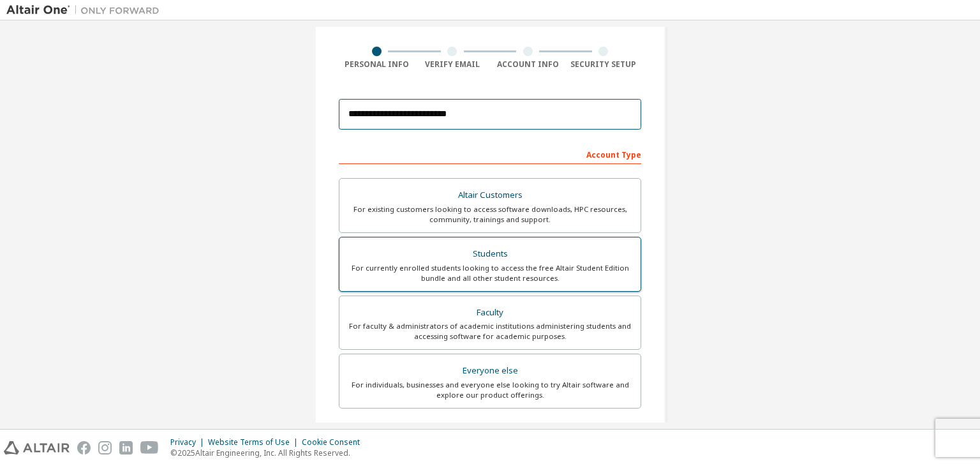  Describe the element at coordinates (149, 448) in the screenshot. I see `img: youtube.svg` at that location.